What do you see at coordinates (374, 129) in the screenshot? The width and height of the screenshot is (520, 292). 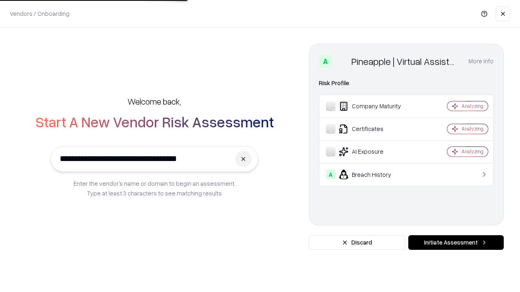 I see `div: Certificates` at bounding box center [374, 129].